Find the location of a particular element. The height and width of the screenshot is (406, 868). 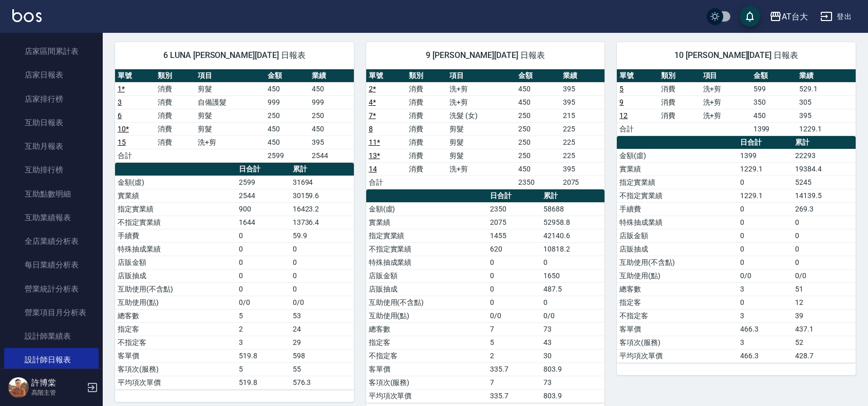

td: 3 is located at coordinates (765, 316).